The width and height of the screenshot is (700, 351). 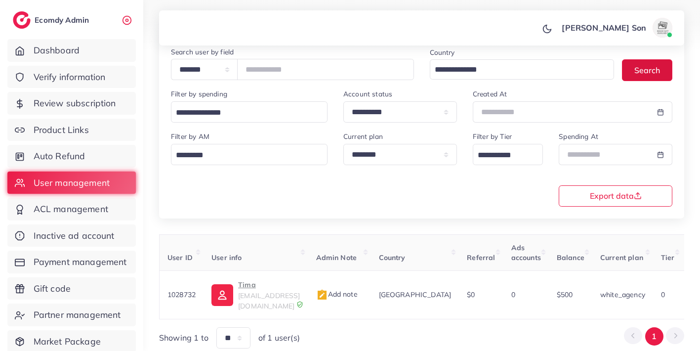 I want to click on span: of 1 user(s), so click(x=279, y=338).